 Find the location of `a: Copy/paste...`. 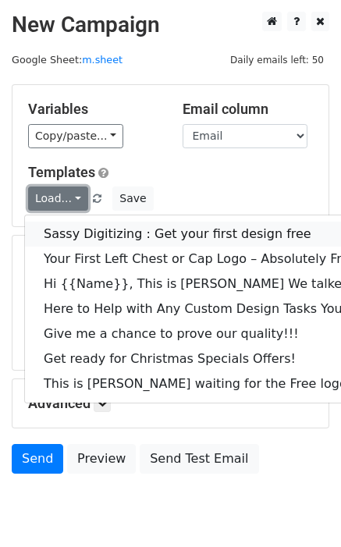

a: Copy/paste... is located at coordinates (76, 136).